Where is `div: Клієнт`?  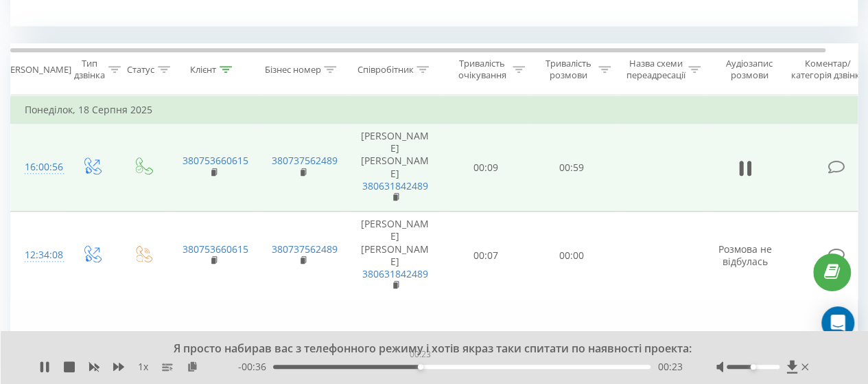 div: Клієнт is located at coordinates (203, 70).